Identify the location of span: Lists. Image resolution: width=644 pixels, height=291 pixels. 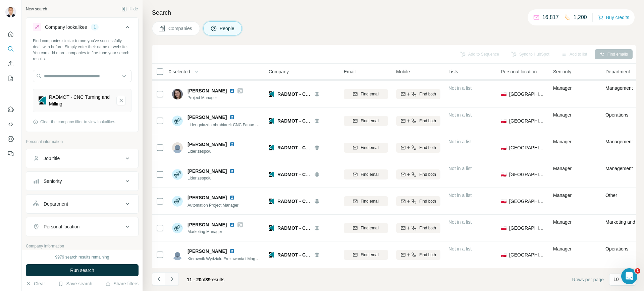
(453, 72).